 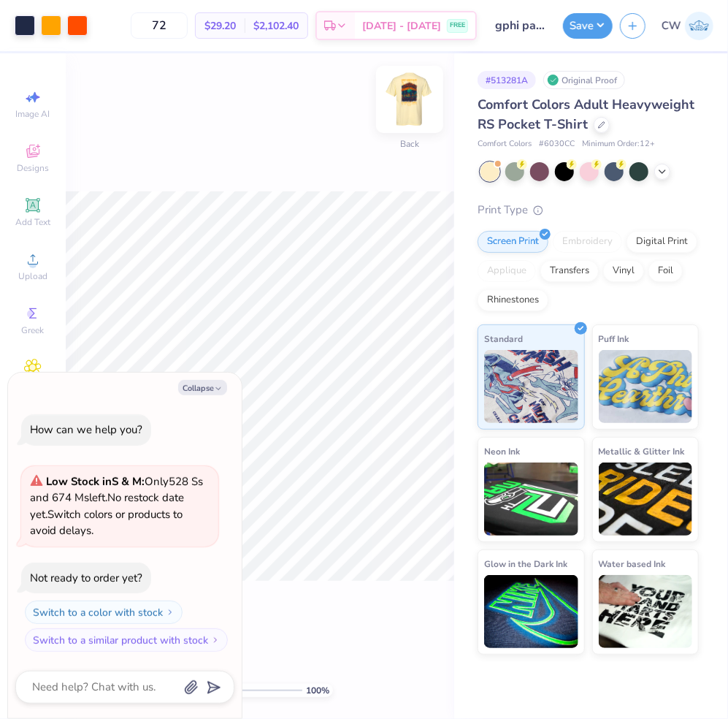 I want to click on span: Designs, so click(x=33, y=168).